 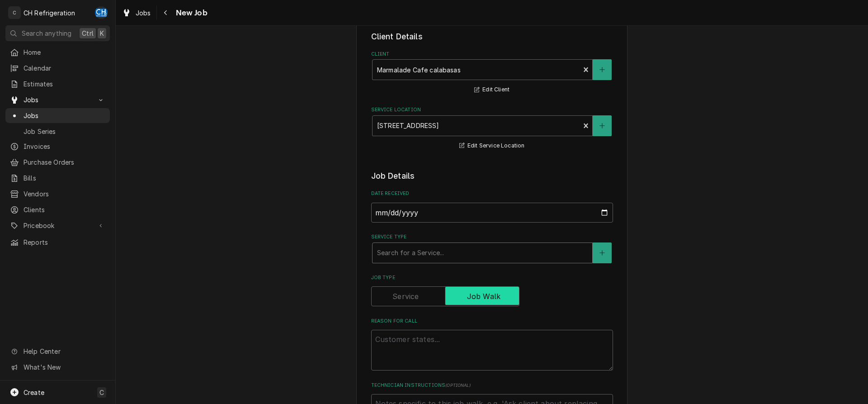 What do you see at coordinates (190, 13) in the screenshot?
I see `span: New Job` at bounding box center [190, 13].